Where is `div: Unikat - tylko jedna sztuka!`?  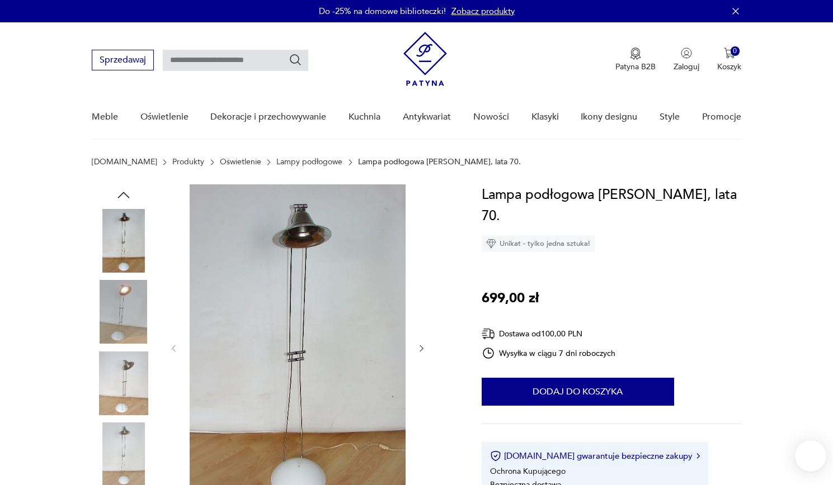 div: Unikat - tylko jedna sztuka! is located at coordinates (538, 244).